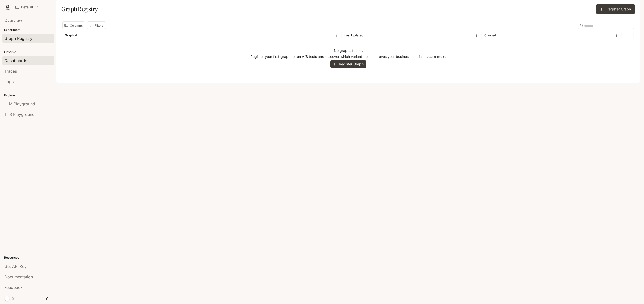 The height and width of the screenshot is (304, 644). I want to click on div: Created, so click(490, 35).